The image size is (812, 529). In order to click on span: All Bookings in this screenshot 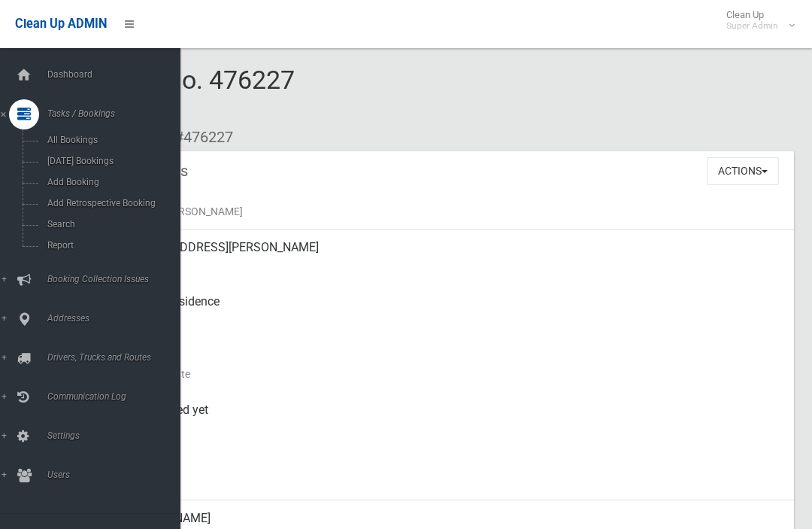, I will do `click(105, 140)`.